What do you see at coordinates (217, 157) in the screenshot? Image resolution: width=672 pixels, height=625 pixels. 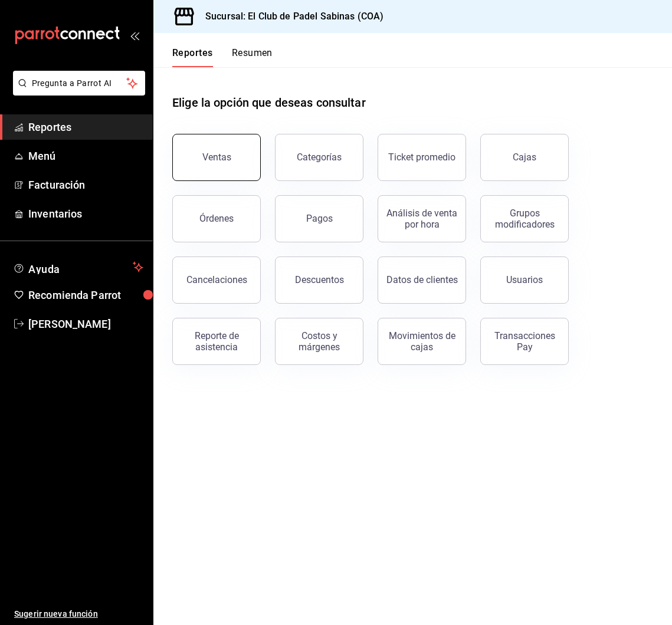 I see `button: Ventas` at bounding box center [217, 157].